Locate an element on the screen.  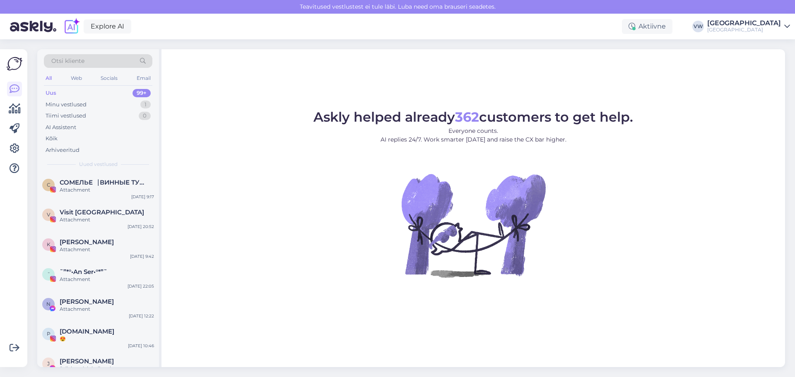
div: Arhiveeritud is located at coordinates (62, 150).